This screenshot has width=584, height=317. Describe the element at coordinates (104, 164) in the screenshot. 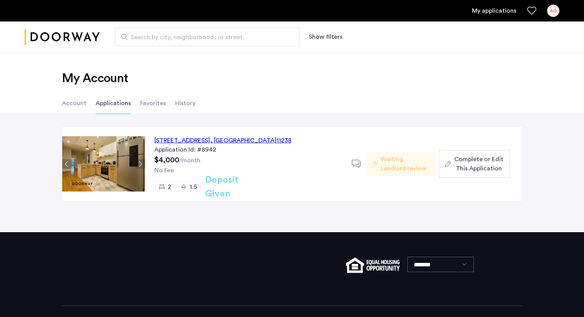

I see `img: Apartment photo` at that location.